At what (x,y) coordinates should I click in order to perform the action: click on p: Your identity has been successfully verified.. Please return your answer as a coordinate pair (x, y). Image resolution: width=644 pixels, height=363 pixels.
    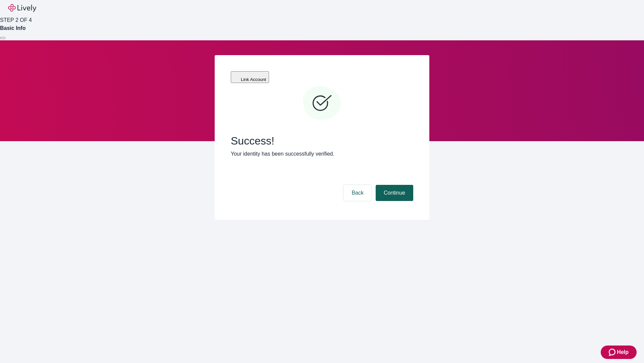
    Looking at the image, I should click on (322, 154).